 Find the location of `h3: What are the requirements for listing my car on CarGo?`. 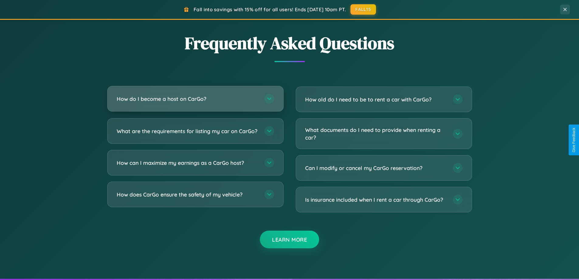

h3: What are the requirements for listing my car on CarGo? is located at coordinates (188, 131).